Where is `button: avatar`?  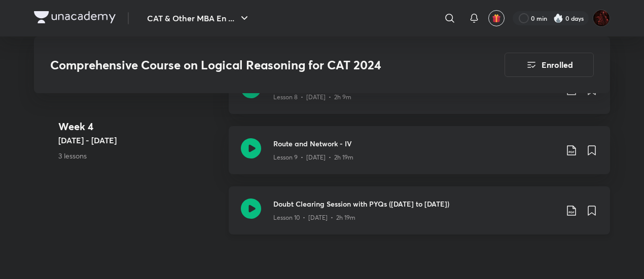
button: avatar is located at coordinates (497, 18).